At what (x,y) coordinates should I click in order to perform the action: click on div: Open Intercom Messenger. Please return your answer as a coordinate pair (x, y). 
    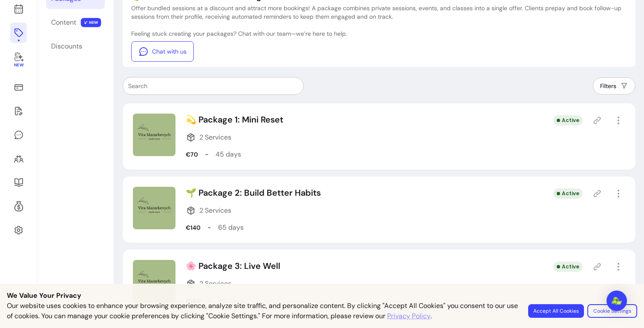
    Looking at the image, I should click on (617, 301).